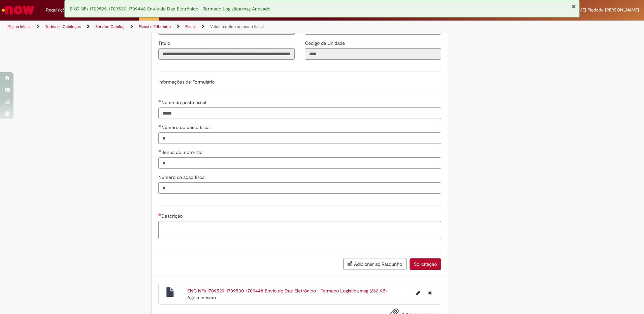 Image resolution: width=644 pixels, height=314 pixels. What do you see at coordinates (160, 215) in the screenshot?
I see `span: Necessários` at bounding box center [160, 215].